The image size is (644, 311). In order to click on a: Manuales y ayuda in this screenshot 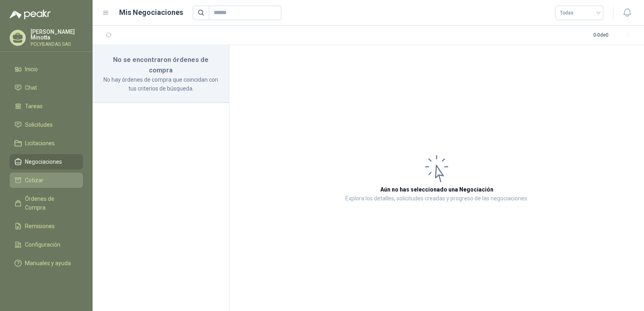, I will do `click(46, 263)`.